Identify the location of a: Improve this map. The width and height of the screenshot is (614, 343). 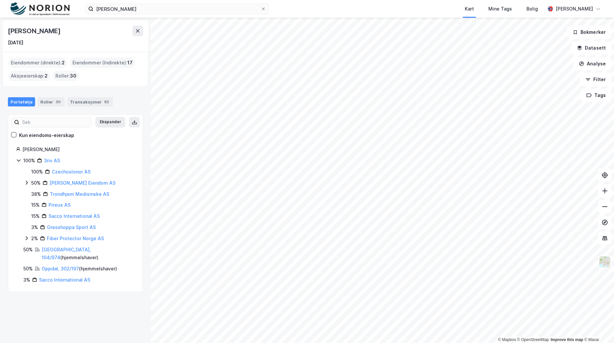
(567, 339).